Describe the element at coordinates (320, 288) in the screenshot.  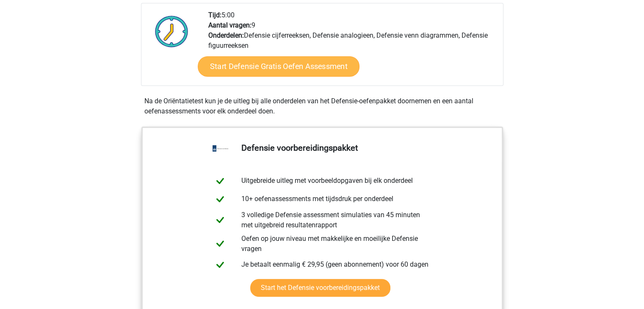
I see `a: Start het Defensie voorbereidingspakket` at that location.